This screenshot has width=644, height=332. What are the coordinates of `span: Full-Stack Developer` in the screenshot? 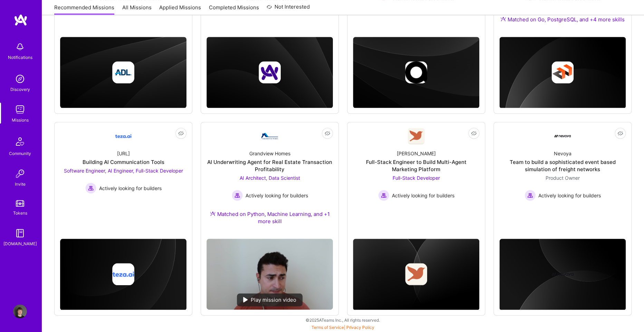 It's located at (416, 178).